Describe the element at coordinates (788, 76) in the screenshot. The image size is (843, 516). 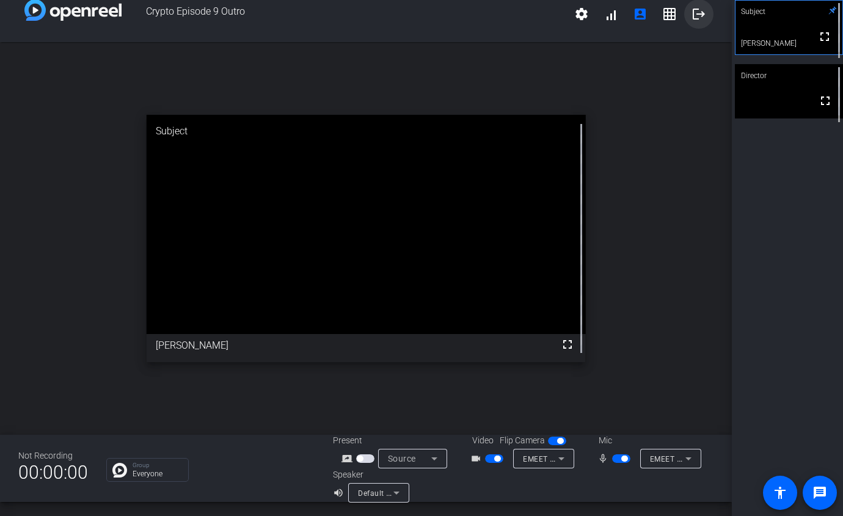
I see `div: Director` at that location.